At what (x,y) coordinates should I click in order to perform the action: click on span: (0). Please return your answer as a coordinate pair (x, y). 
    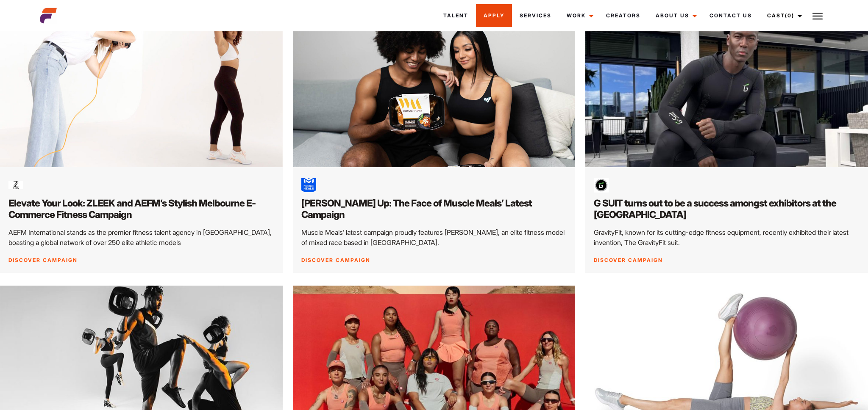
    Looking at the image, I should click on (790, 15).